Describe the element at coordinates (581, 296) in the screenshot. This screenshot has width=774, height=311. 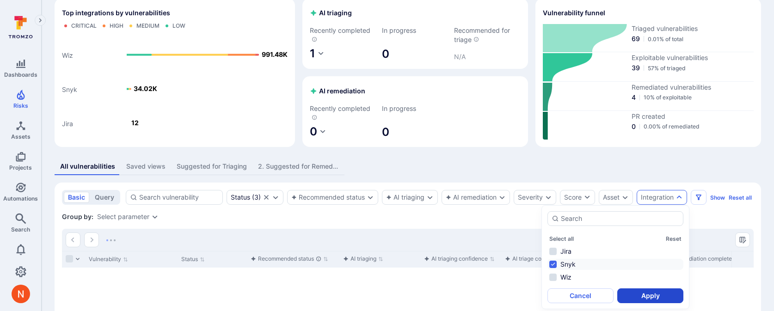
I see `button: Cancel` at that location.